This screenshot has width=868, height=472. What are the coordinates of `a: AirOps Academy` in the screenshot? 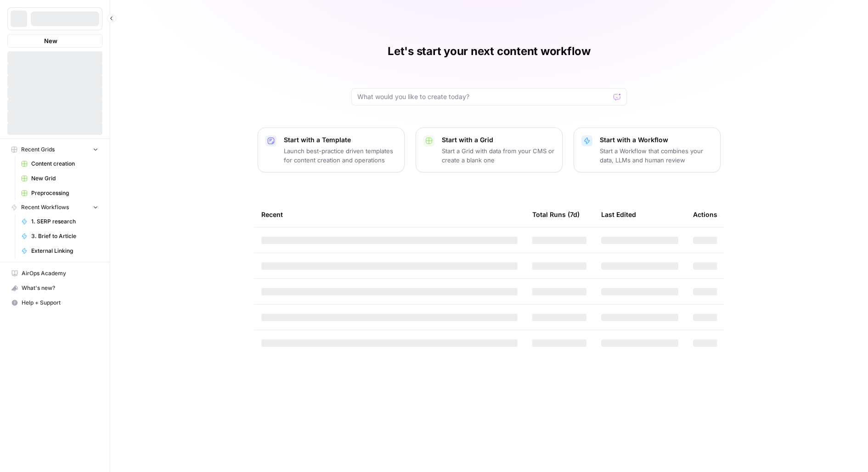 It's located at (54, 274).